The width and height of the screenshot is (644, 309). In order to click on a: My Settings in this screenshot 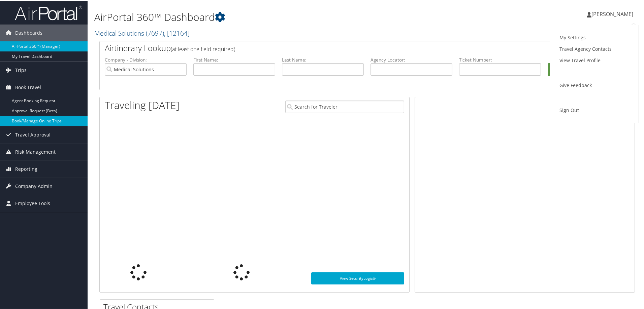, I will do `click(595, 37)`.